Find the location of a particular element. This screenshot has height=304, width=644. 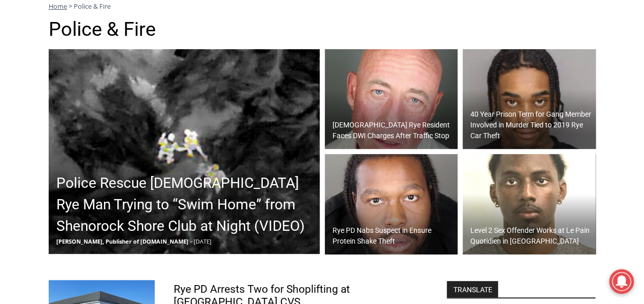

h2: Rye PD Nabs Suspect in Ensure Protein Shake Theft is located at coordinates (394, 236).